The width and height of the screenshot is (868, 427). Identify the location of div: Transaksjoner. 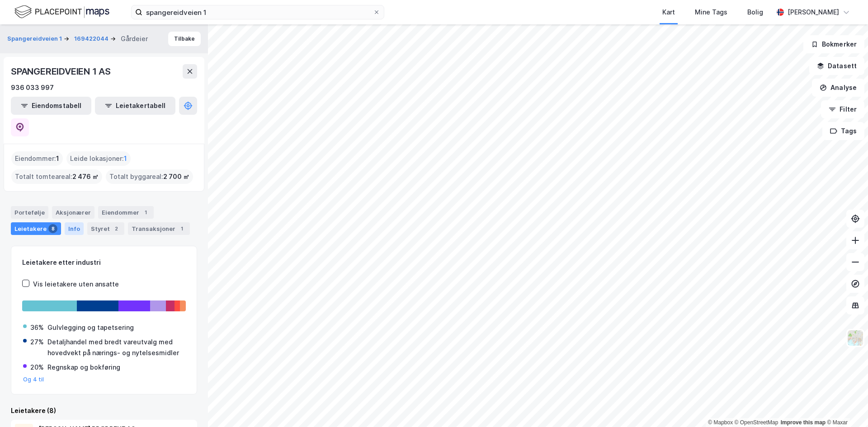
(159, 229).